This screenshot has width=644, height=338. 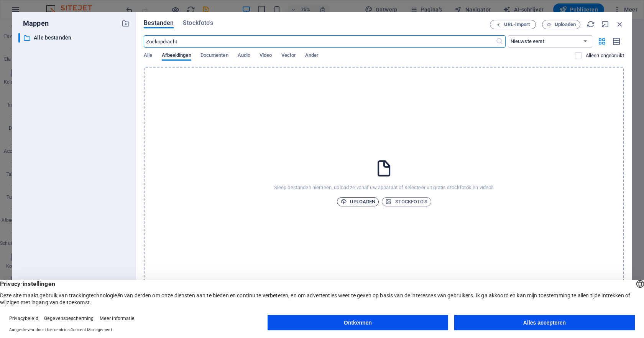 What do you see at coordinates (36, 23) in the screenshot?
I see `font: Mappen` at bounding box center [36, 23].